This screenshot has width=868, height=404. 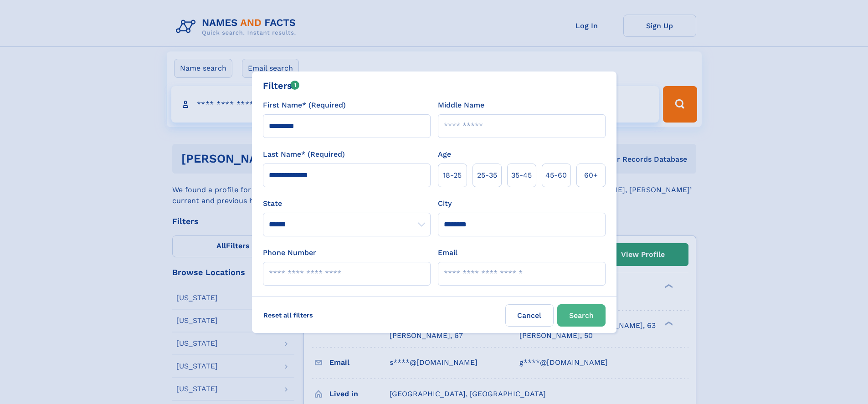 What do you see at coordinates (347, 204) in the screenshot?
I see `label: State` at bounding box center [347, 204].